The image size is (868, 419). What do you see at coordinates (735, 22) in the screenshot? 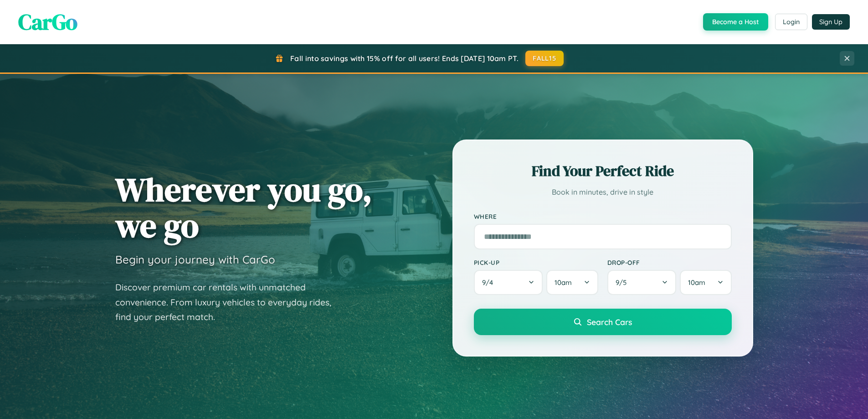
I see `button: Become a Host` at bounding box center [735, 22].